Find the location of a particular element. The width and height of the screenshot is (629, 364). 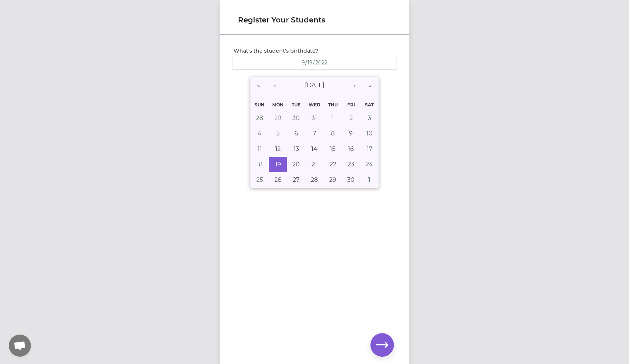

button: September 1, 2022 is located at coordinates (333, 118).